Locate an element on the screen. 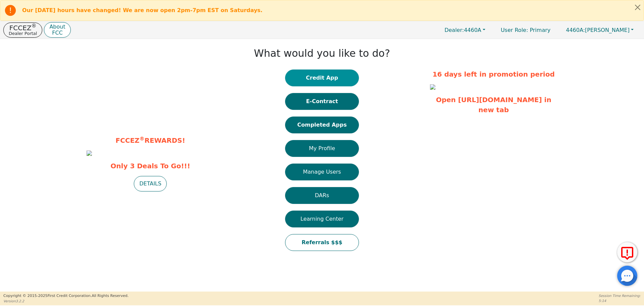 The width and height of the screenshot is (644, 306). a: FCCEZ®Dealer Portal is located at coordinates (23, 30).